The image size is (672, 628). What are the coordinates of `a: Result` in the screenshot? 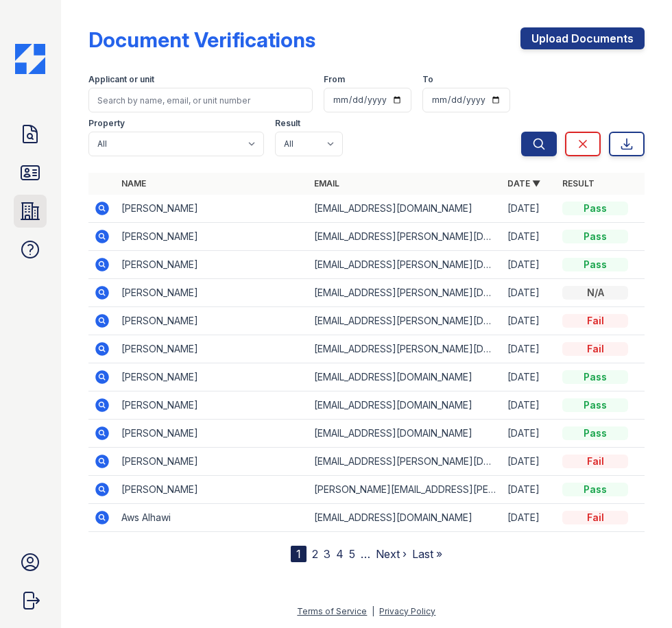 It's located at (578, 183).